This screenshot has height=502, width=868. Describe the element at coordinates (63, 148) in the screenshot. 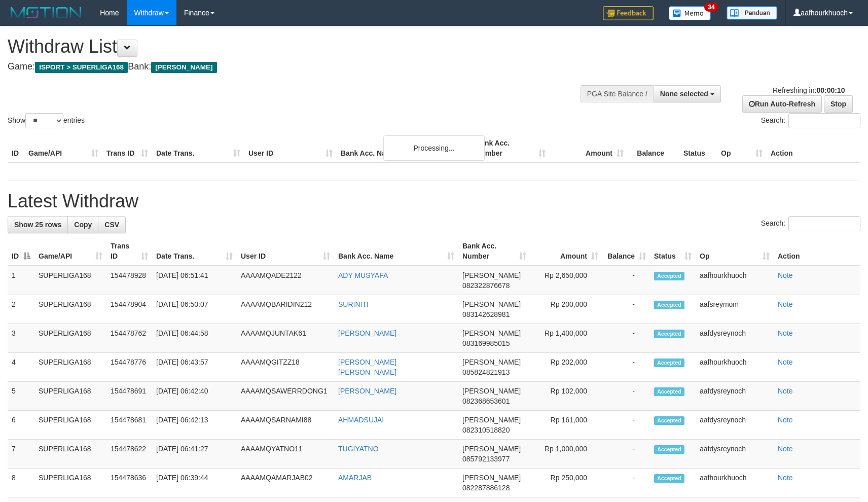

I see `th: Game/API` at that location.